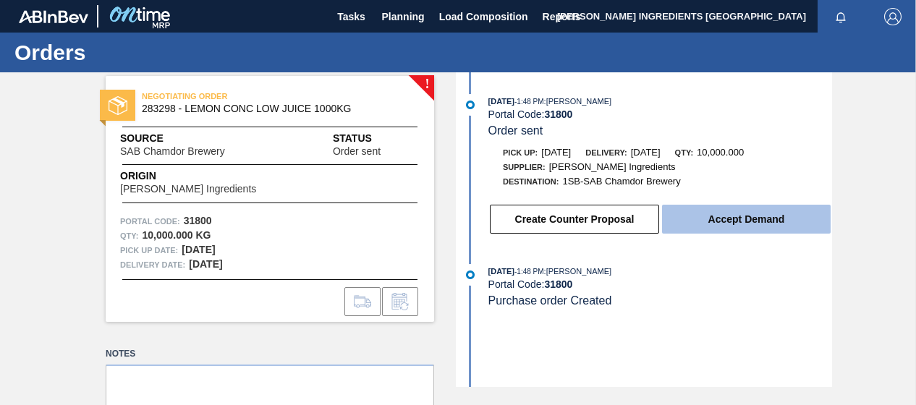 This screenshot has height=405, width=916. I want to click on span: 283298 - LEMON CONC LOW JUICE 1000KG, so click(273, 109).